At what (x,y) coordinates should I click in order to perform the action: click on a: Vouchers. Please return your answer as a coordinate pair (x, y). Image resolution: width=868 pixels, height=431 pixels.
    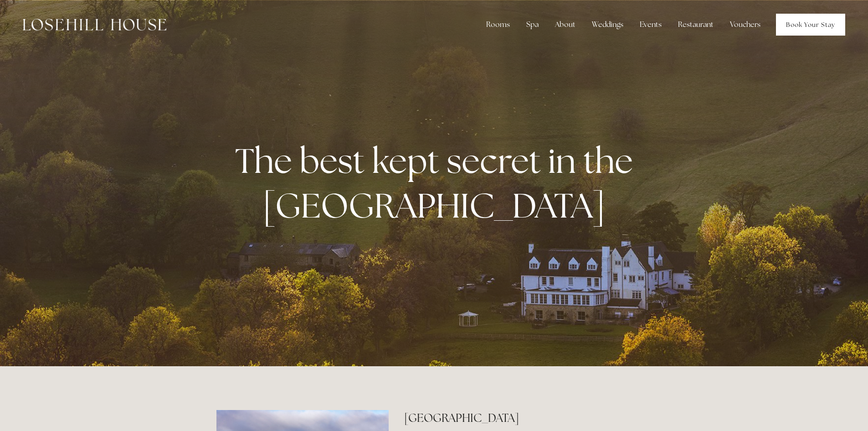
    Looking at the image, I should click on (745, 25).